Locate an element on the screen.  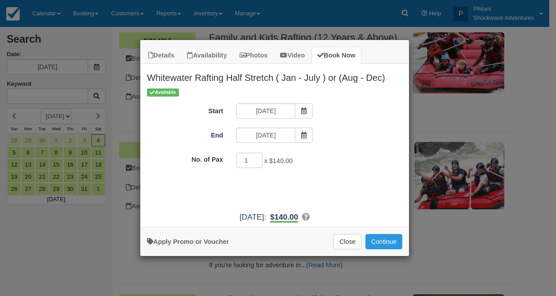
label: Start is located at coordinates (185, 110).